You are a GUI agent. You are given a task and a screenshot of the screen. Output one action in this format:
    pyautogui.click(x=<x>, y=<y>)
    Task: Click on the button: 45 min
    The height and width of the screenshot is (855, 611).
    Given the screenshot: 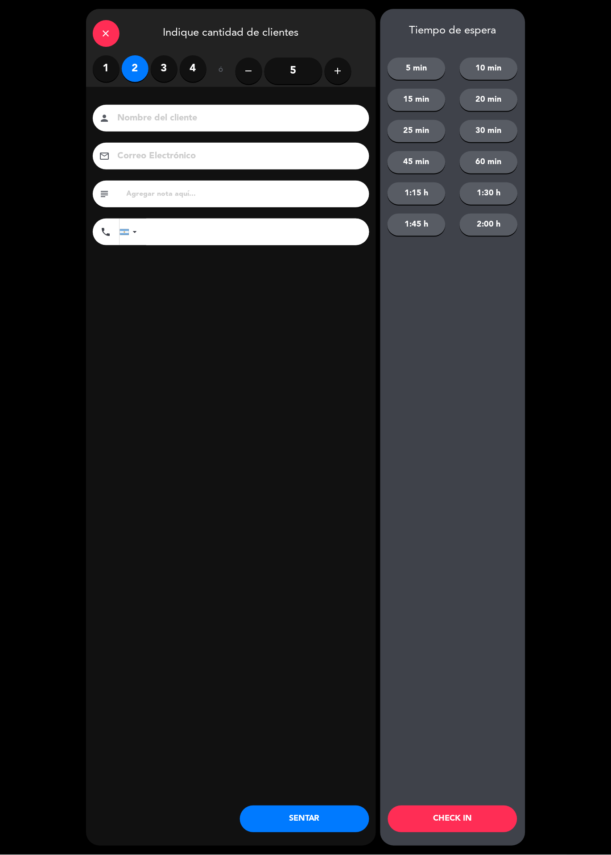 What is the action you would take?
    pyautogui.click(x=416, y=162)
    